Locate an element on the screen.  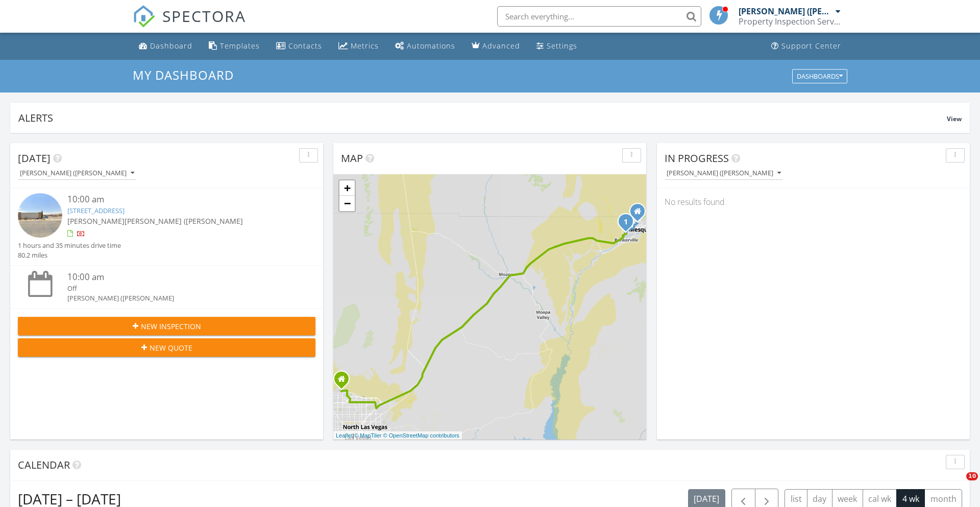
img: The Best Home Inspection Software - Spectora is located at coordinates (144, 17).